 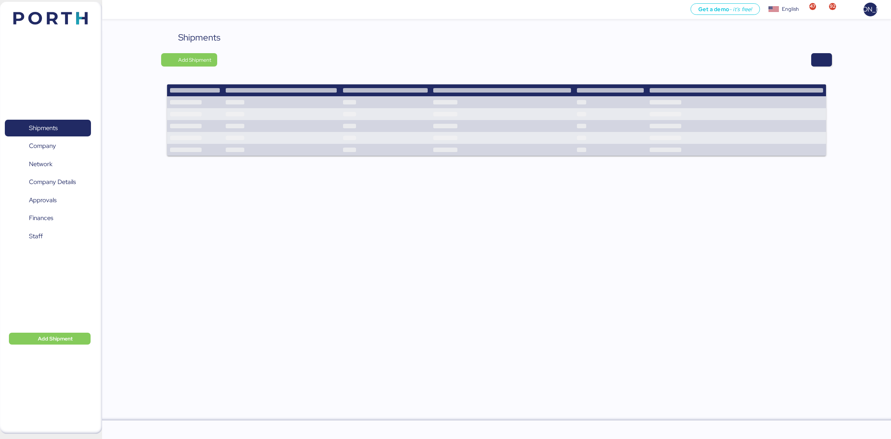 I want to click on div: English, so click(x=791, y=9).